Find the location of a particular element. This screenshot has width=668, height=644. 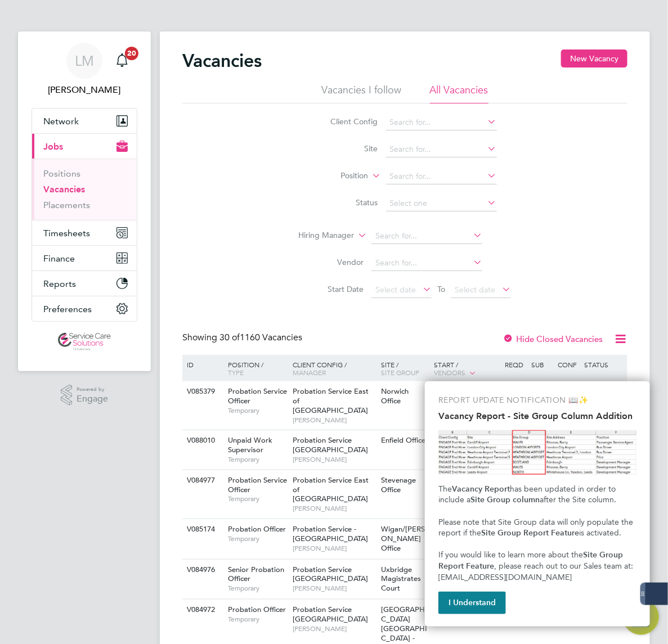

div: Reqd is located at coordinates (515, 365).